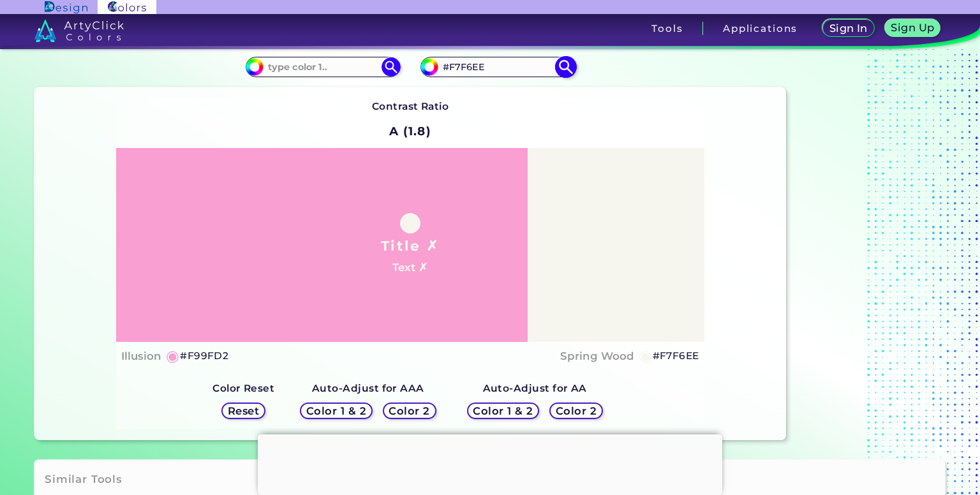 This screenshot has height=495, width=980. I want to click on h4: Spring Wood, so click(597, 356).